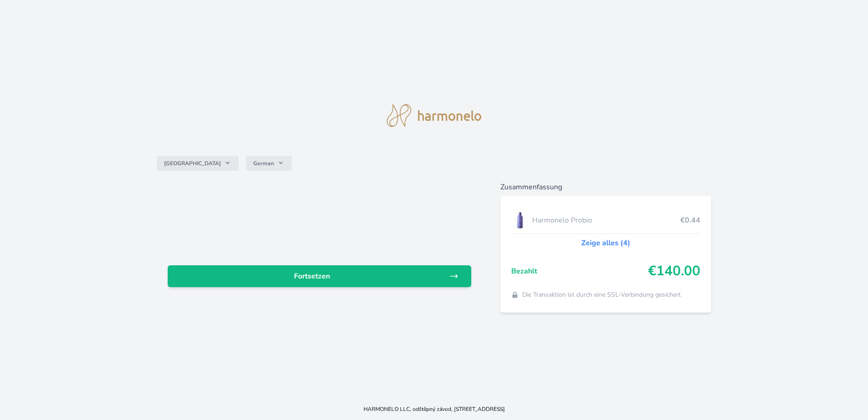 Image resolution: width=868 pixels, height=420 pixels. What do you see at coordinates (674, 271) in the screenshot?
I see `span: €140.00` at bounding box center [674, 271].